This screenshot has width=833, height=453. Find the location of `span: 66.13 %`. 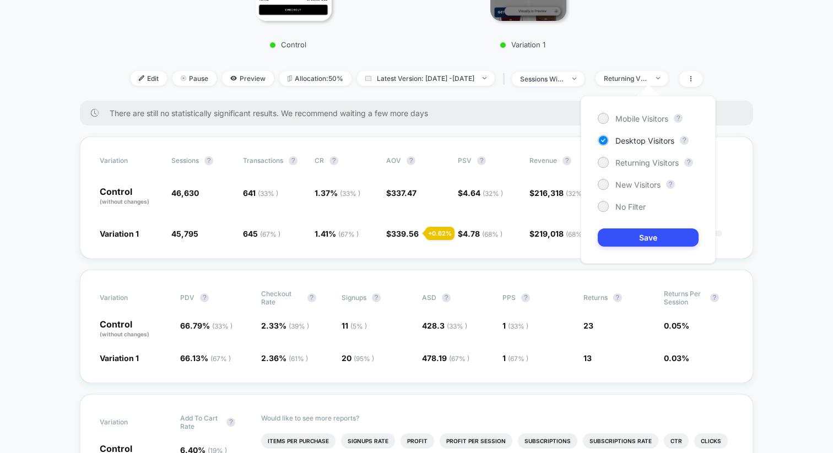

span: 66.13 % is located at coordinates (205, 358).